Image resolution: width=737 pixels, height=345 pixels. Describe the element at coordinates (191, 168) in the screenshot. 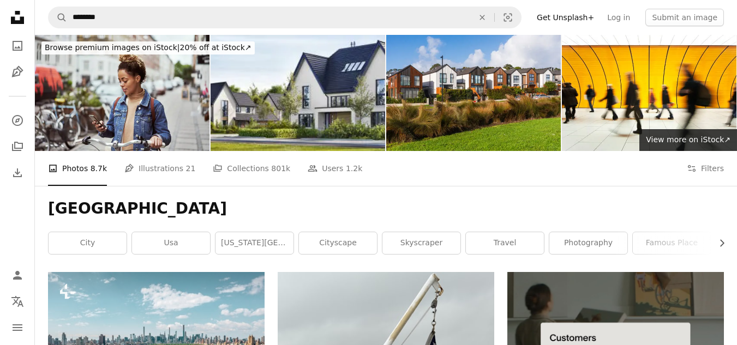

I see `span: 21` at that location.